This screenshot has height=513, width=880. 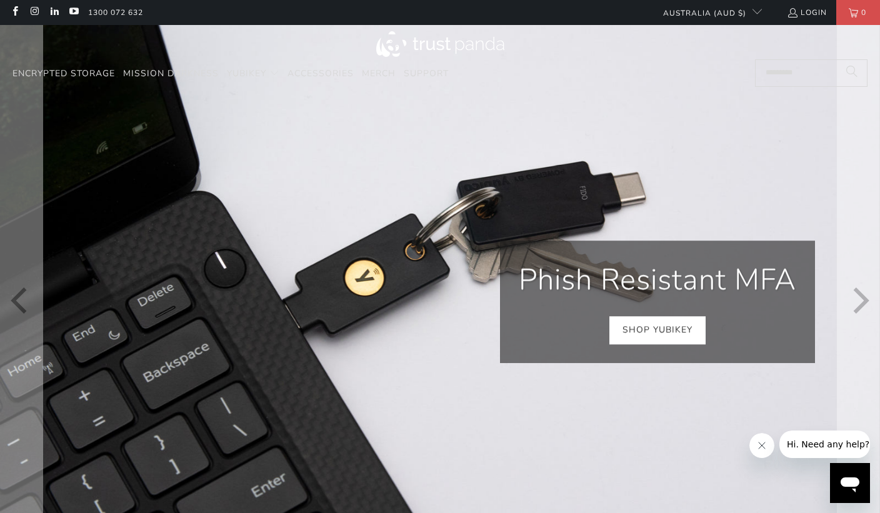 I want to click on a: Login, so click(x=807, y=13).